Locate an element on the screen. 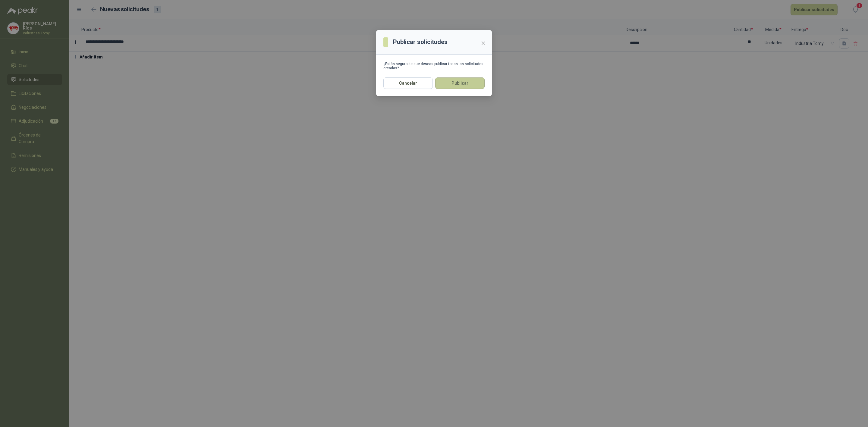  button: Close is located at coordinates (483, 43).